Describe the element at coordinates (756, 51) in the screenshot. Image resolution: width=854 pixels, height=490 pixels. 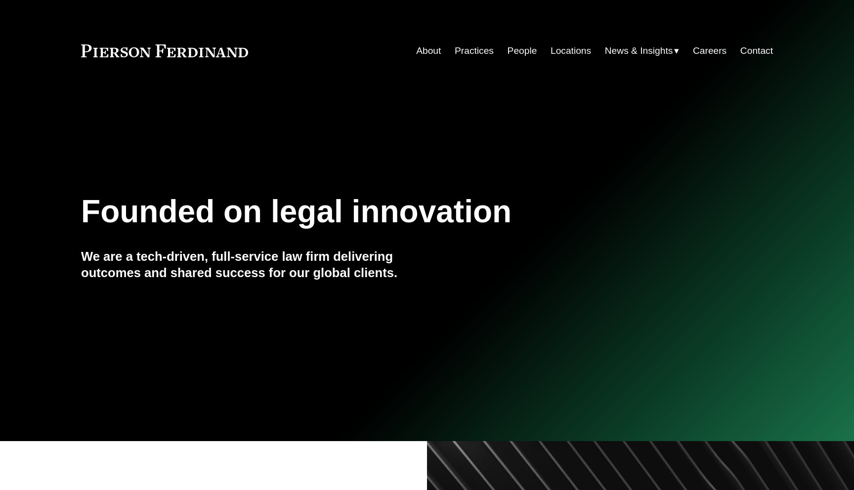
I see `a: Contact` at that location.